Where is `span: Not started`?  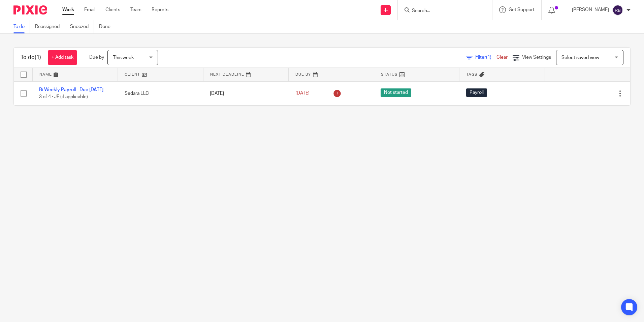
span: Not started is located at coordinates (396, 93).